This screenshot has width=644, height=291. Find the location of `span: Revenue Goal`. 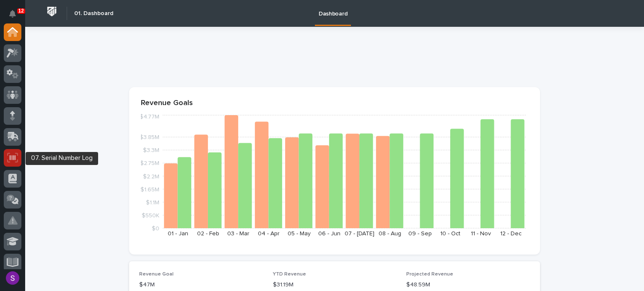

span: Revenue Goal is located at coordinates (157, 275).